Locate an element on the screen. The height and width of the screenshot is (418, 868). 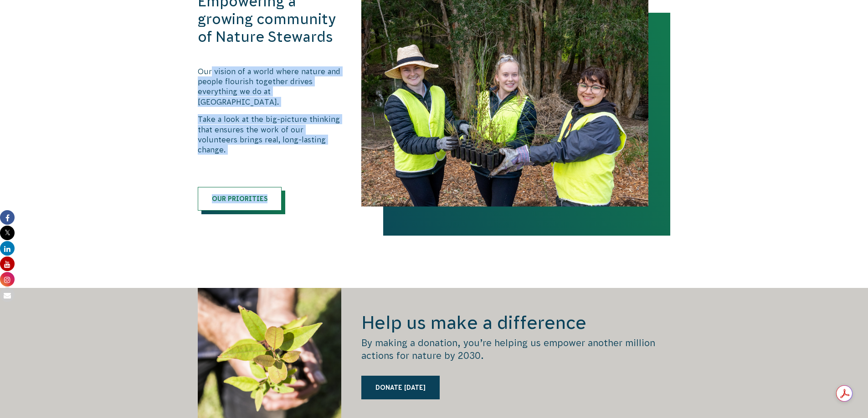
a: Our priorities is located at coordinates (240, 199).